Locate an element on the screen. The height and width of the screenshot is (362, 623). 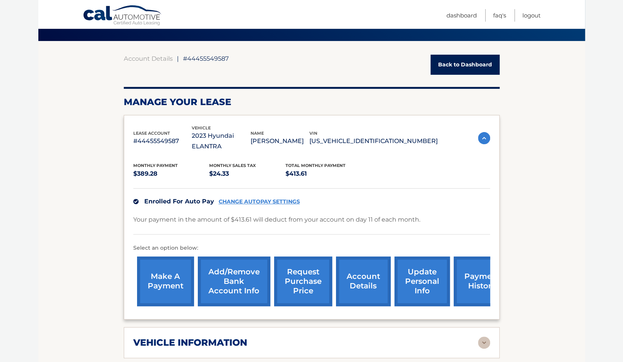
img: accordion-rest.svg is located at coordinates (484, 343).